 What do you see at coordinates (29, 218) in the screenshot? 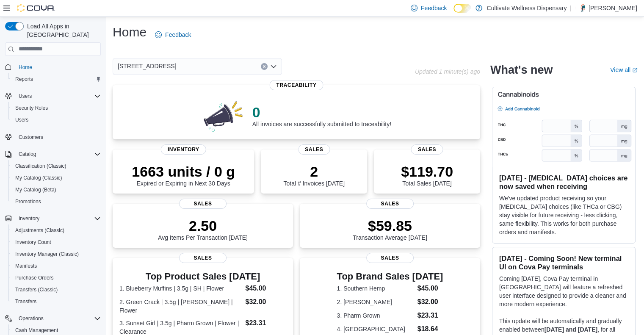
I see `button: Inventory` at bounding box center [29, 218].